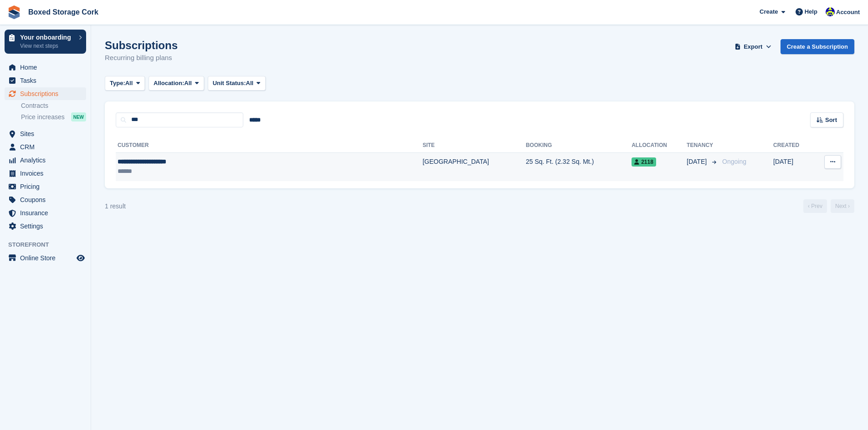 The width and height of the screenshot is (868, 430). What do you see at coordinates (176, 83) in the screenshot?
I see `button: Allocation: All` at bounding box center [176, 83].